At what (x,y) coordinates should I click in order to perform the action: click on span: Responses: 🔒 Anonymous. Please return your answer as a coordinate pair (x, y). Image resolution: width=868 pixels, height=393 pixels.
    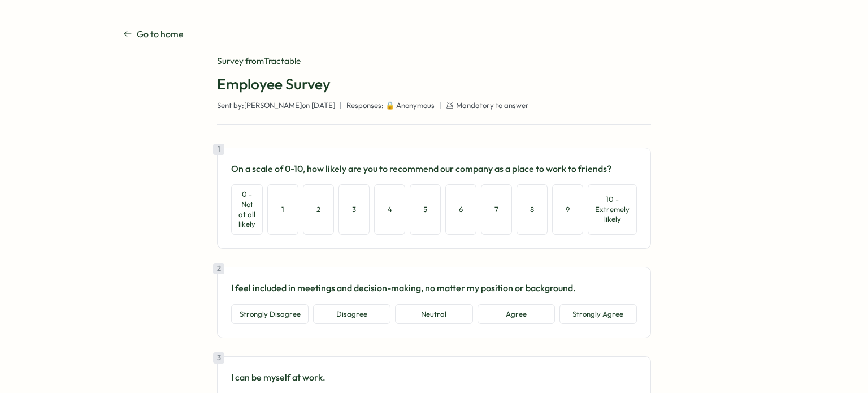
    Looking at the image, I should click on (391, 106).